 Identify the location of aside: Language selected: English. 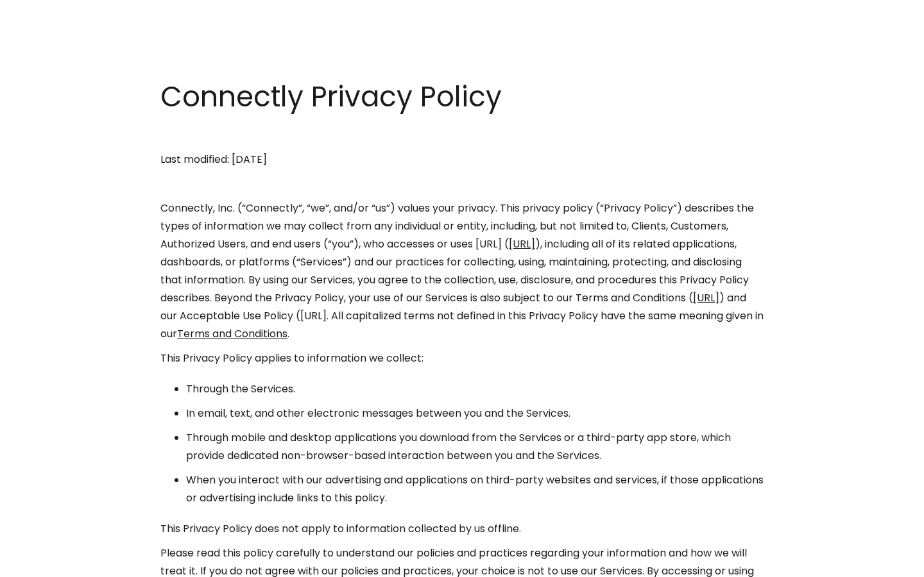
(45, 563).